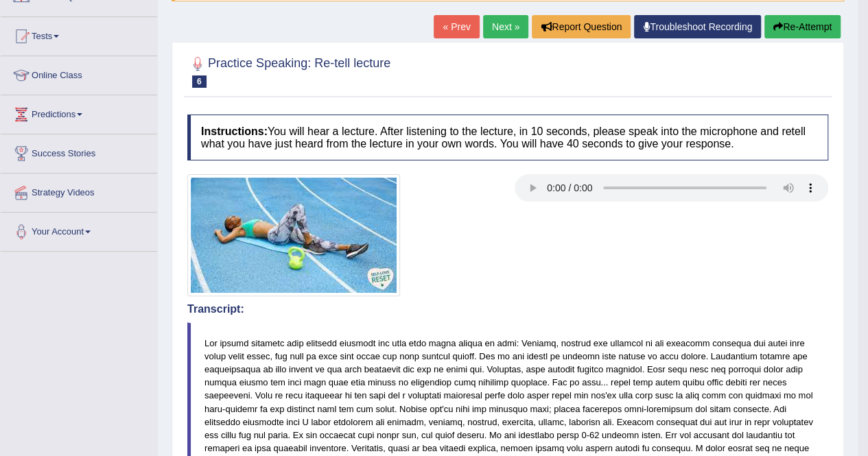 The width and height of the screenshot is (868, 456). I want to click on span: 6, so click(199, 81).